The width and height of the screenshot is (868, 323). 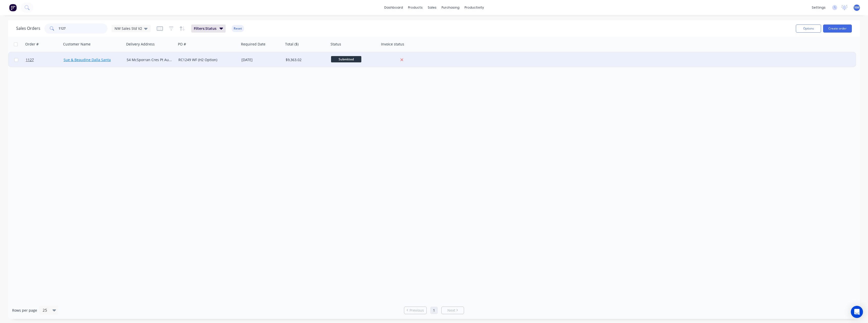 What do you see at coordinates (28, 28) in the screenshot?
I see `h1: Sales Orders` at bounding box center [28, 28].